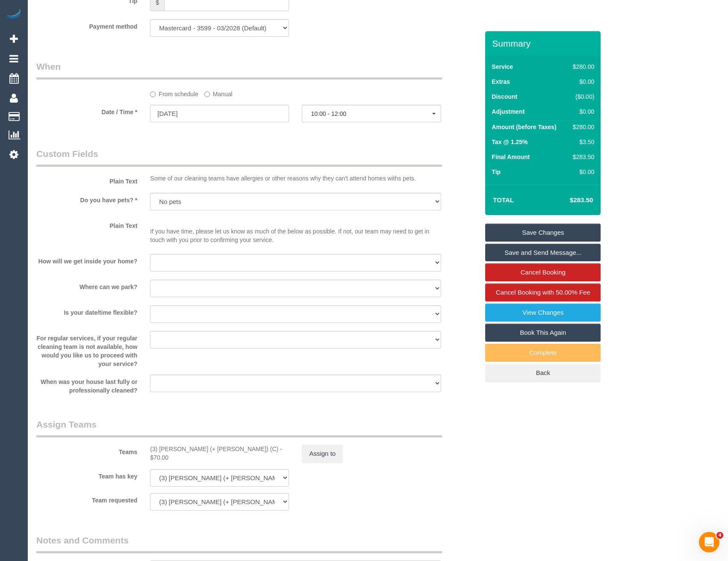 The width and height of the screenshot is (728, 561). I want to click on a: Save and Send Message..., so click(543, 253).